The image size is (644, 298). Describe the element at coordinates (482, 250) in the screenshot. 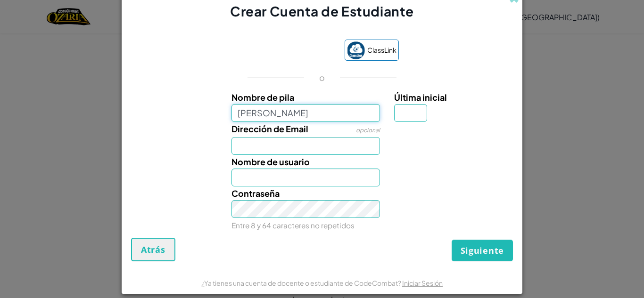

I see `span: Siguiente` at that location.